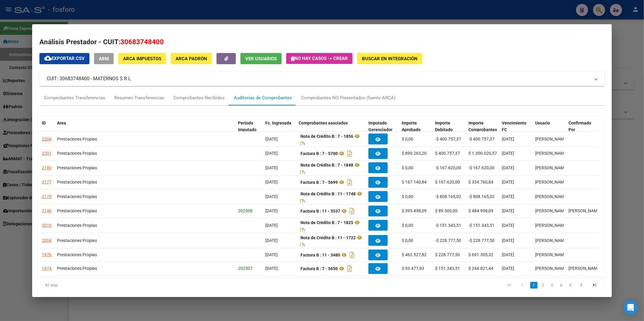 This screenshot has width=644, height=321. I want to click on button: ARCA Impuestos, so click(142, 58).